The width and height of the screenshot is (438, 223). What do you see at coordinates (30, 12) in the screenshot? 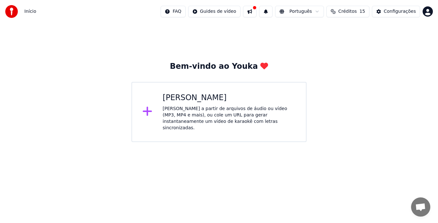
I see `nav: breadcrumb` at bounding box center [30, 12].